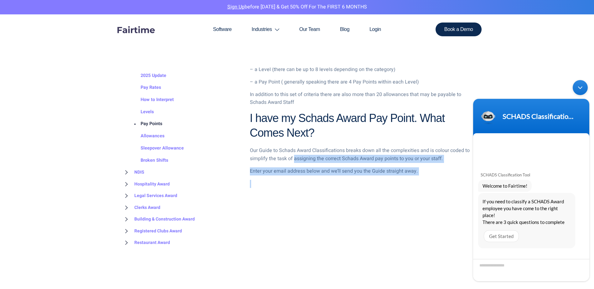  I want to click on div: 8:45 PM, so click(35, 109).